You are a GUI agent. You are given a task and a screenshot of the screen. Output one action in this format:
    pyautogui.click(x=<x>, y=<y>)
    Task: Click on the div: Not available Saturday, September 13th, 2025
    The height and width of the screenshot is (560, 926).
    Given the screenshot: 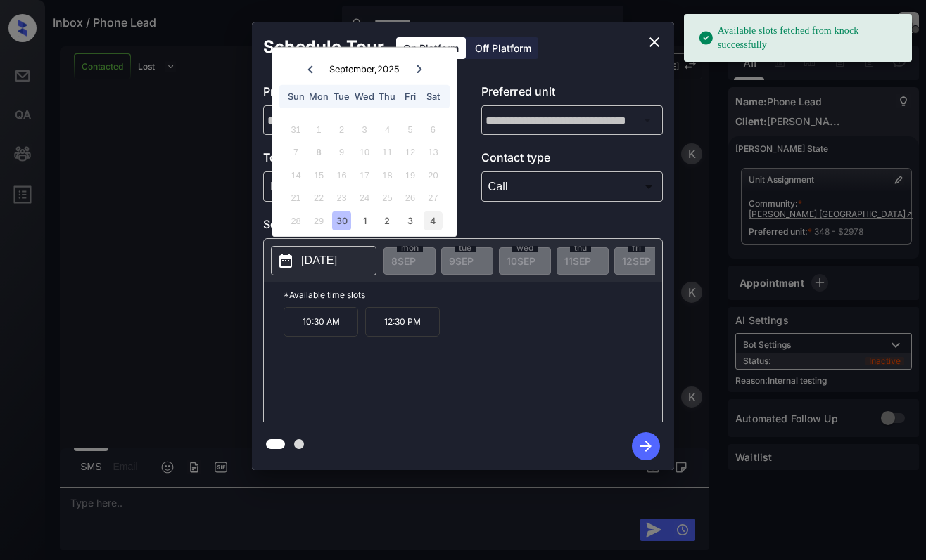 What is the action you would take?
    pyautogui.click(x=432, y=152)
    